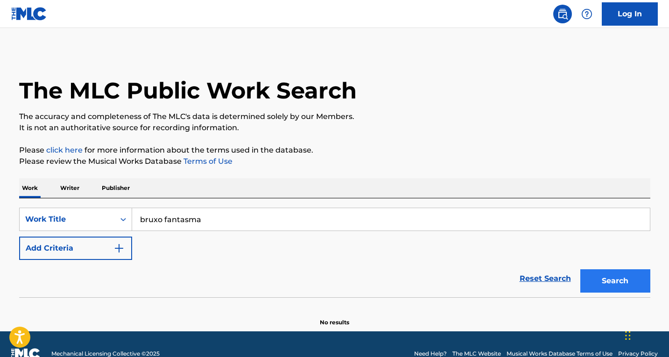 The width and height of the screenshot is (669, 357). I want to click on img: MLC Logo, so click(29, 14).